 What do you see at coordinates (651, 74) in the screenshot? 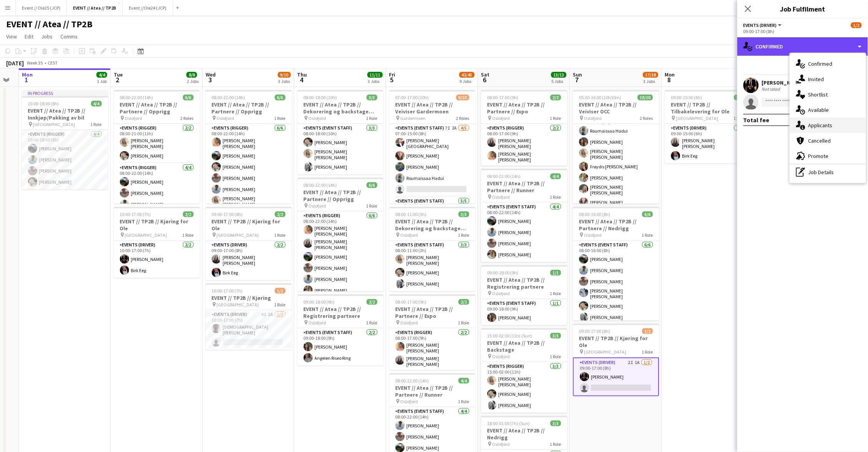
I see `span: 17/18` at bounding box center [651, 74].